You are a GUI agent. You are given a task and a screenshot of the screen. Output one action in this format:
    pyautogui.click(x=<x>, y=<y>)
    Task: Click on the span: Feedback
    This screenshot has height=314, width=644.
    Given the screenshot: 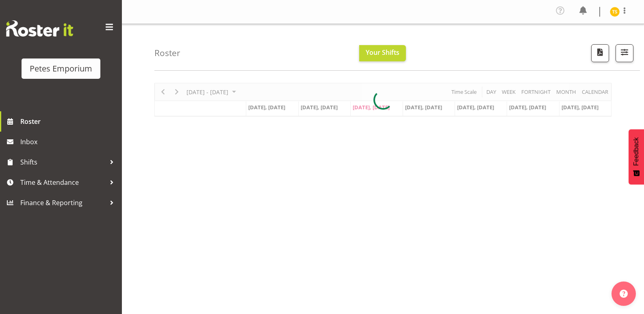 What is the action you would take?
    pyautogui.click(x=636, y=152)
    